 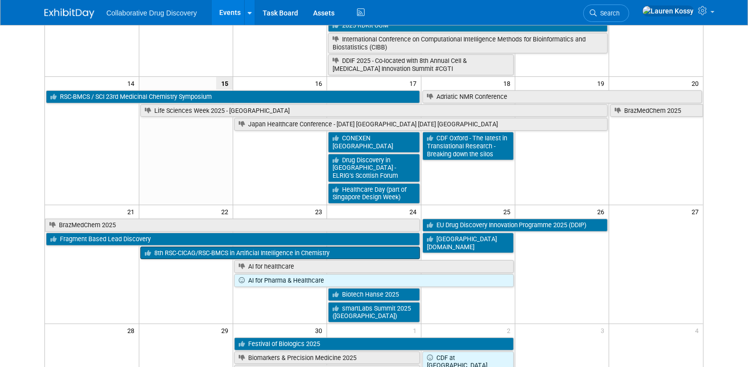 What do you see at coordinates (515, 225) in the screenshot?
I see `a: EU Drug Discovery Innovation Programme 2025 (DDIP)` at bounding box center [515, 225].